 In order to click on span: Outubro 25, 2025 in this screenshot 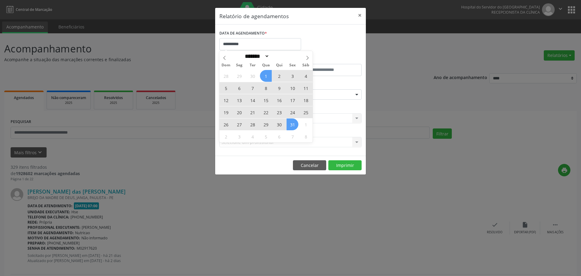, I will do `click(306, 112)`.